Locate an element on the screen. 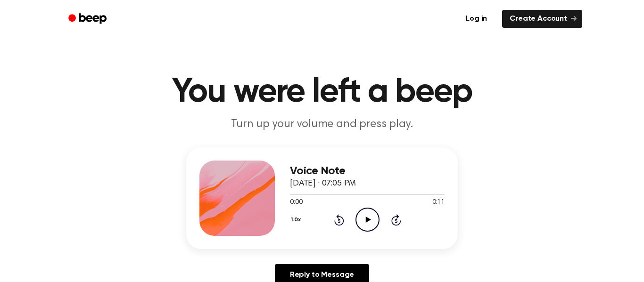  a: Log in is located at coordinates (476, 19).